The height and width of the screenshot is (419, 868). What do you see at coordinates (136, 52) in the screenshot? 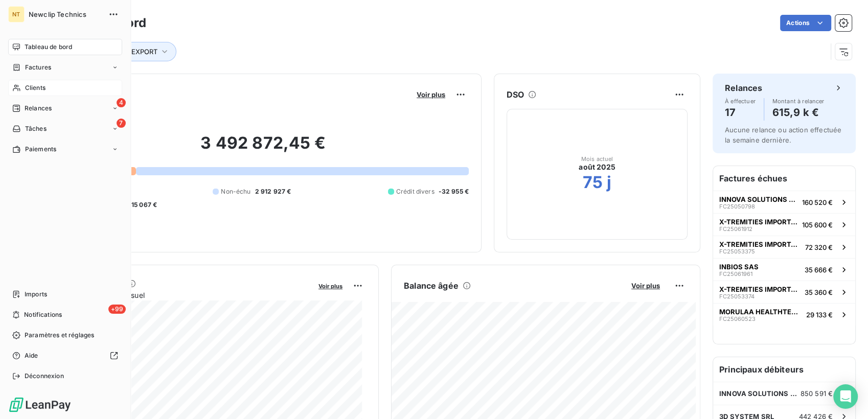
I see `button: Tags : EXPORT` at bounding box center [136, 52].